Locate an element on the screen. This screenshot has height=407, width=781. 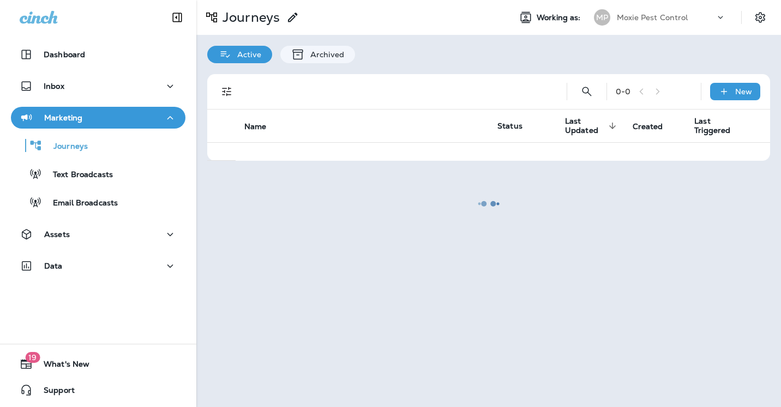
p: Email Broadcasts is located at coordinates (80, 203).